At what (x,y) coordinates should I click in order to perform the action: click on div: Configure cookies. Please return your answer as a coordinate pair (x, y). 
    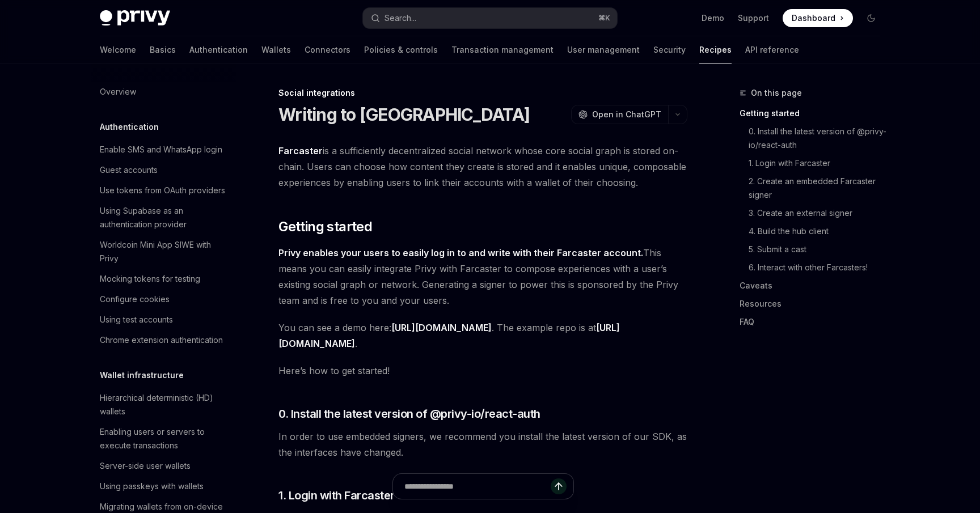
    Looking at the image, I should click on (134, 299).